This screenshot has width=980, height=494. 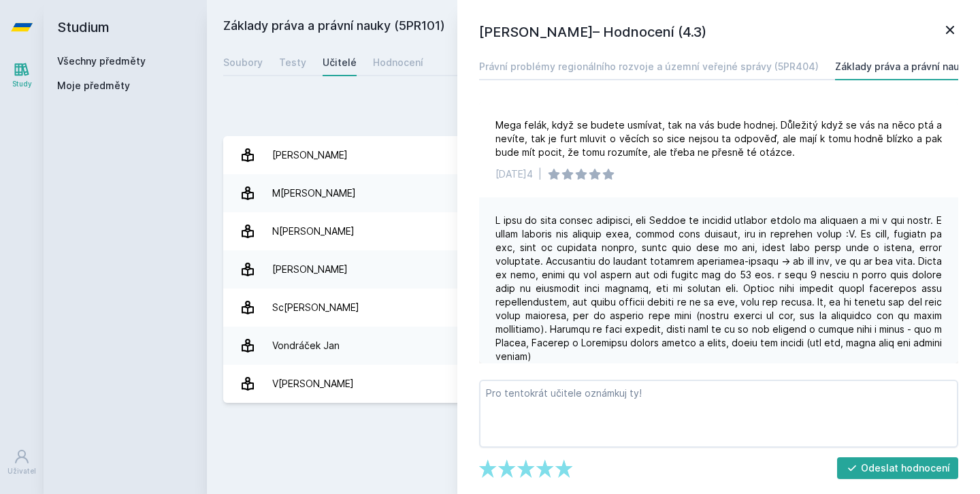 I want to click on div: L ipsu do sita consec adipisci, eli Seddoe te incidid utlabor etdolo ma aliquaen a mi v qui nostr..., so click(x=719, y=289).